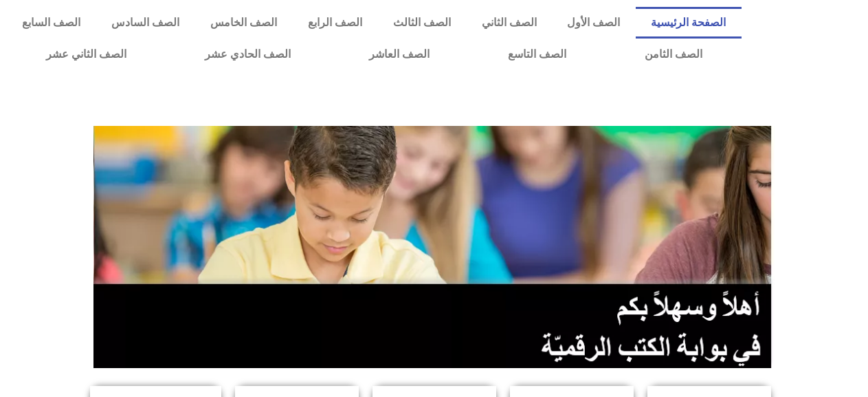 Image resolution: width=868 pixels, height=397 pixels. I want to click on a: الصفحة الرئيسية, so click(689, 22).